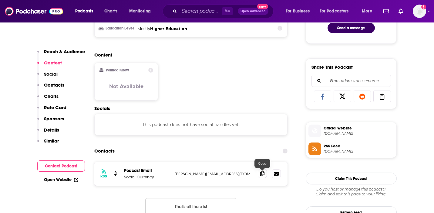 This screenshot has width=434, height=213. Describe the element at coordinates (51, 140) in the screenshot. I see `p: Similar` at that location.